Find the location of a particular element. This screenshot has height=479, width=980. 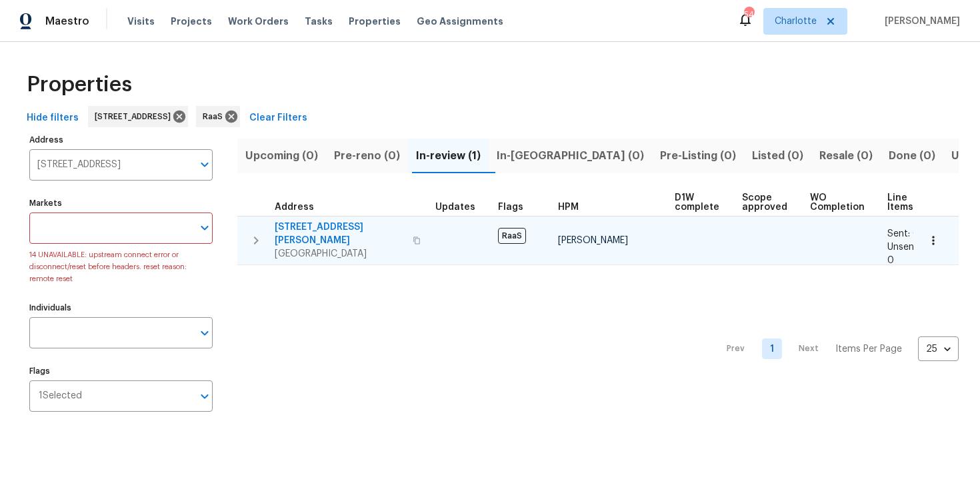

span: Address is located at coordinates (294, 208).